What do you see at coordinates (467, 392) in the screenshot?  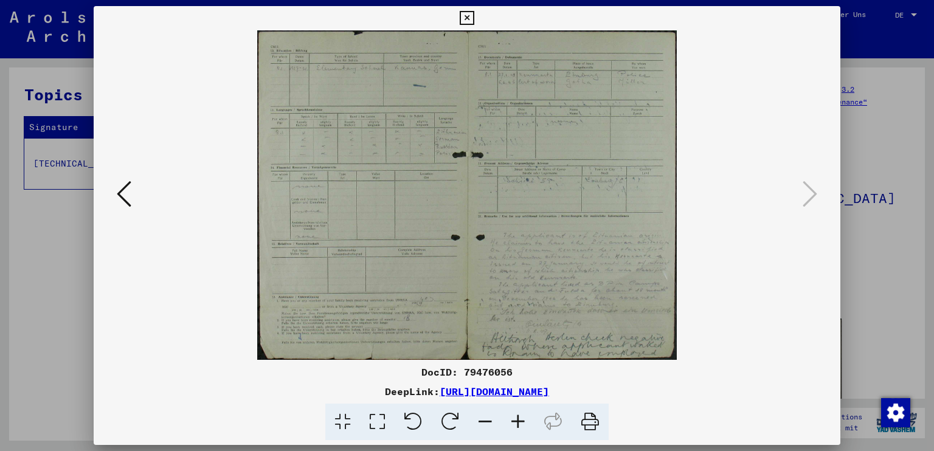 I see `div: DeepLink:` at bounding box center [467, 392].